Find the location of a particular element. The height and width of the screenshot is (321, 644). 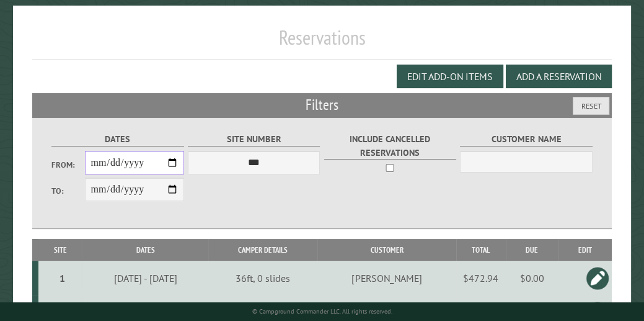

div: 1 is located at coordinates (62, 278).